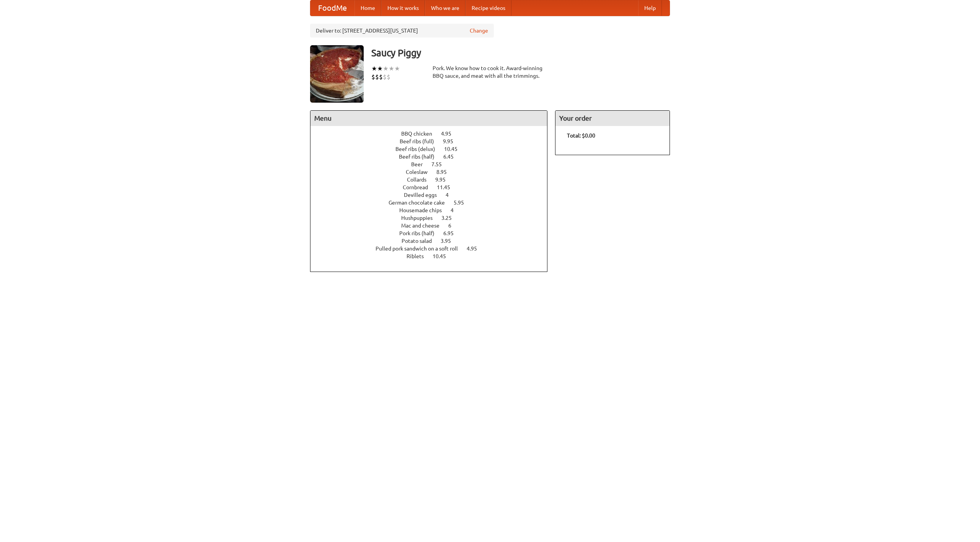  What do you see at coordinates (433, 187) in the screenshot?
I see `a: Cornbread 11.45` at bounding box center [433, 187].